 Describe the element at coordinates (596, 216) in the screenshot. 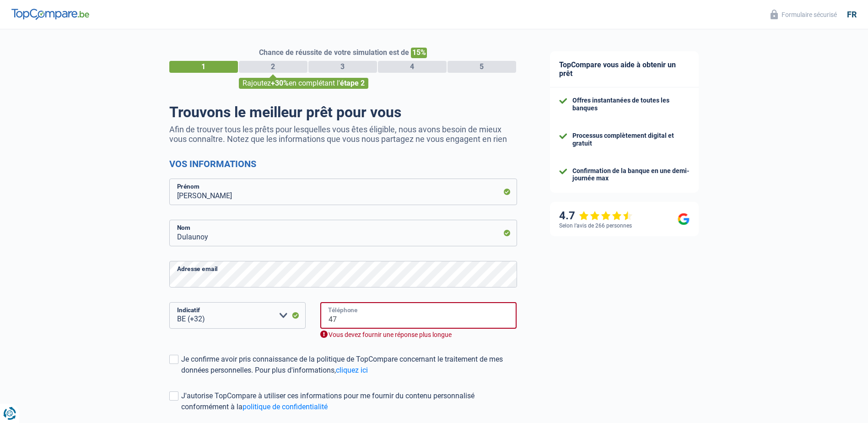

I see `div: 4.7` at that location.